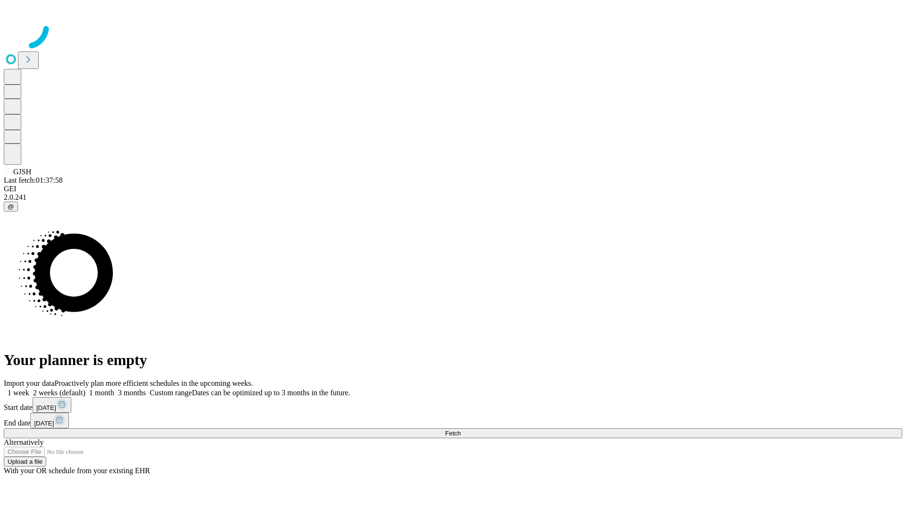 The image size is (906, 510). Describe the element at coordinates (154, 383) in the screenshot. I see `span: Proactively plan more efficient schedules in the upcoming weeks.` at that location.